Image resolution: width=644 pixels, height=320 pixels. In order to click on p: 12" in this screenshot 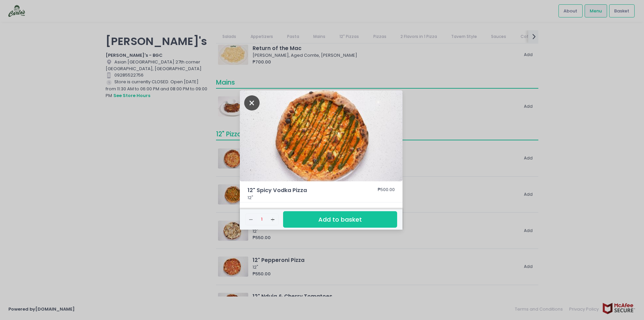, I will do `click(321, 198)`.